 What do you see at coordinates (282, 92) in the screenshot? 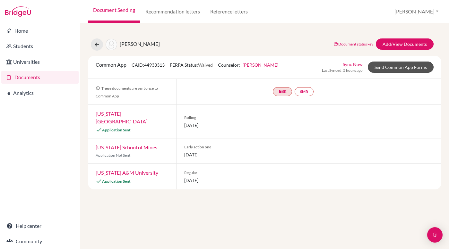
I see `a: insert_drive_fileSR` at bounding box center [282, 92].